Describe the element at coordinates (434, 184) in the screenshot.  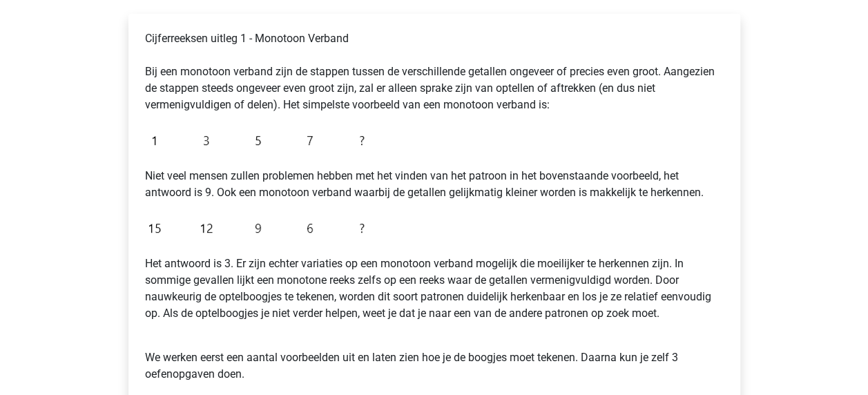
I see `p: Niet veel mensen zullen problemen hebben met het vinden van het patroon in het bovenstaande voorb...` at that location.